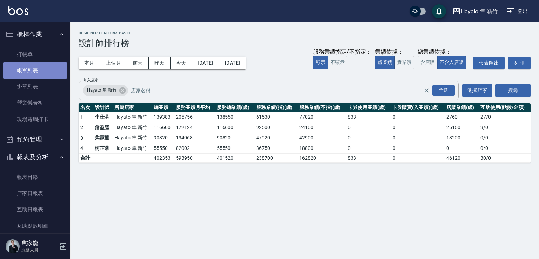 Image resolution: width=539 pixels, height=259 pixels. I want to click on button: 昨天, so click(160, 63).